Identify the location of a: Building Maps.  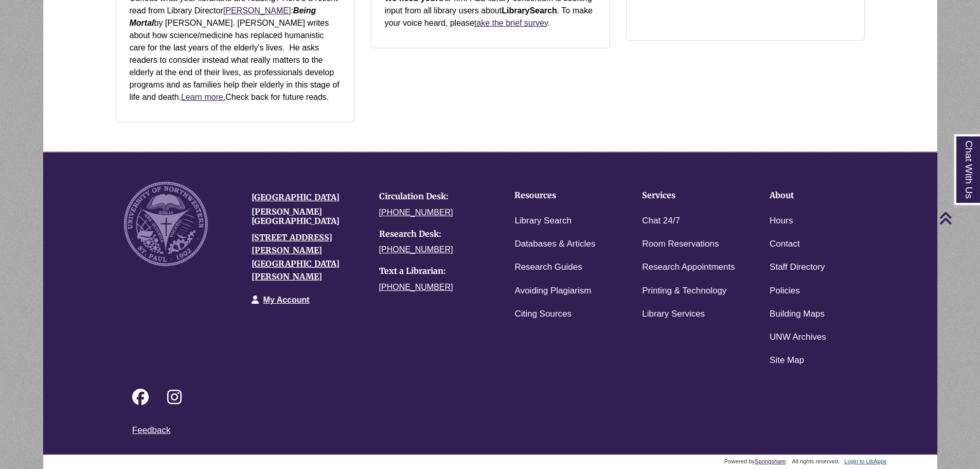
(797, 314).